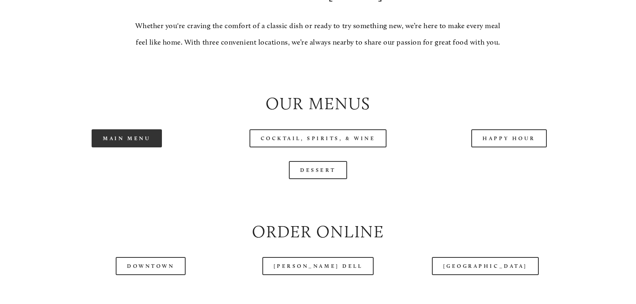  Describe the element at coordinates (318, 170) in the screenshot. I see `a: Dessert` at that location.